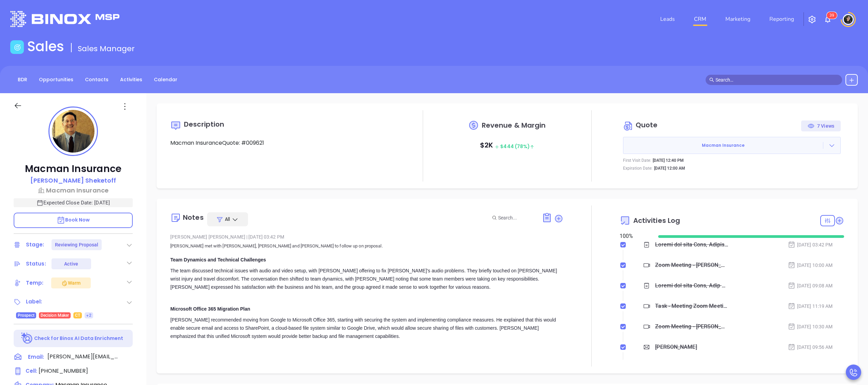 The image size is (868, 385). I want to click on img: Ai-Enrich-DaqCidB-.svg, so click(27, 338).